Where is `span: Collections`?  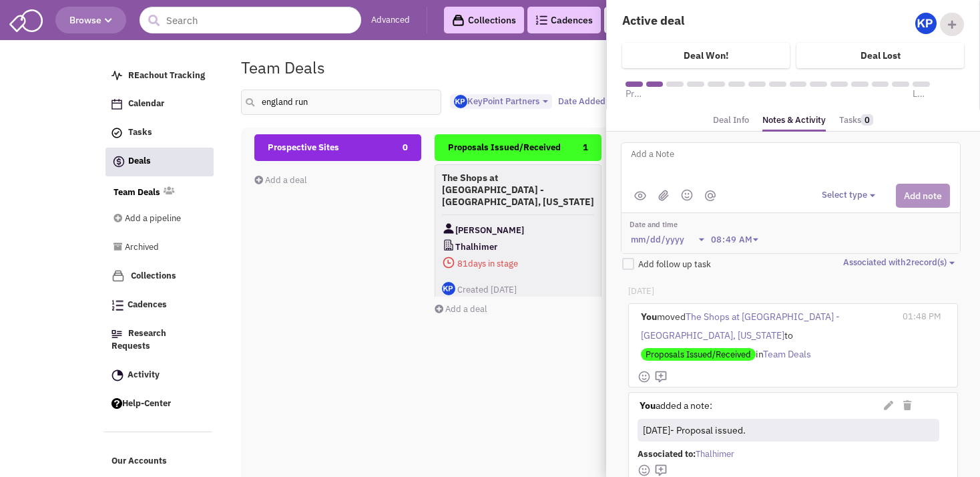 span: Collections is located at coordinates (154, 275).